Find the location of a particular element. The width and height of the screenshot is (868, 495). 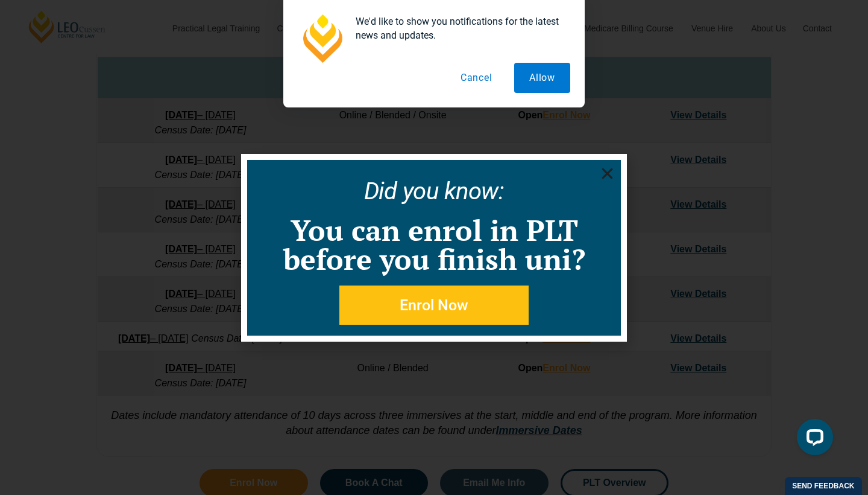

a: Did you know: is located at coordinates (434, 191).